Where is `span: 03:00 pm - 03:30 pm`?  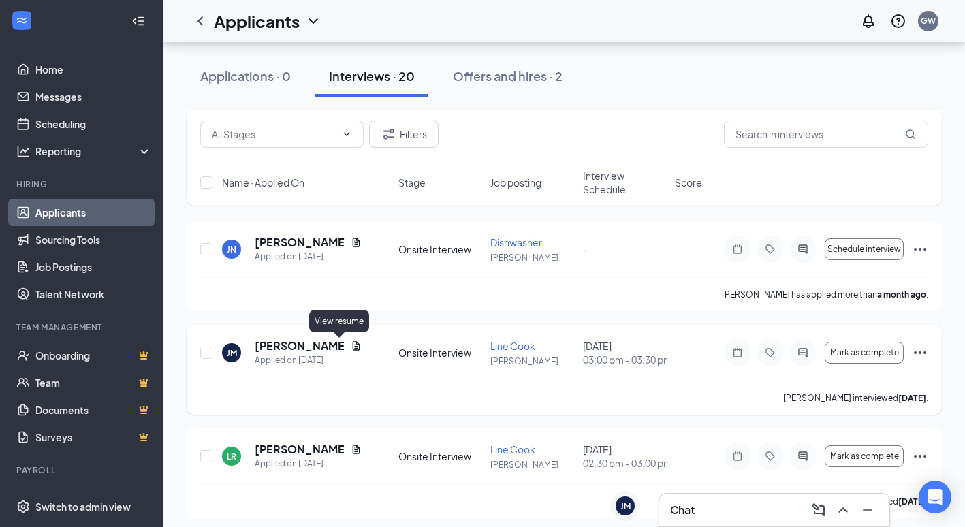
span: 03:00 pm - 03:30 pm is located at coordinates (625, 360).